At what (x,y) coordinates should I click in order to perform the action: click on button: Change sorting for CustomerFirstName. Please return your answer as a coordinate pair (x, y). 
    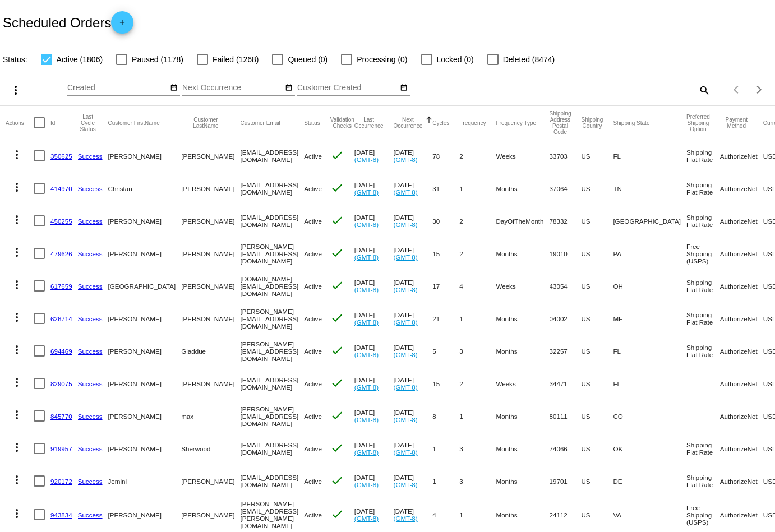
    Looking at the image, I should click on (134, 123).